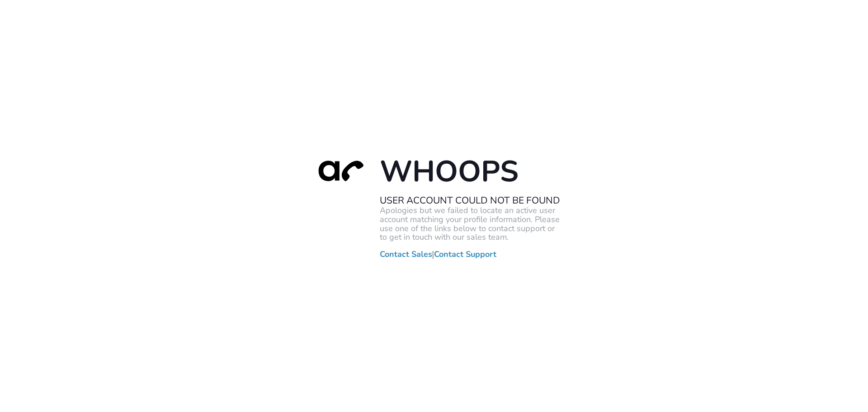 The width and height of the screenshot is (868, 412). I want to click on h2: User Account Could Not Be Found, so click(470, 200).